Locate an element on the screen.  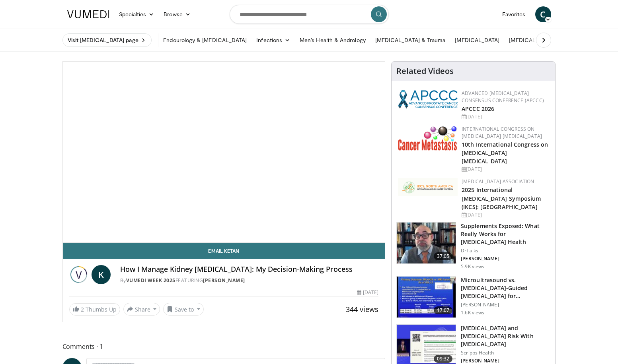
video-js: Video Player is located at coordinates (224, 152).